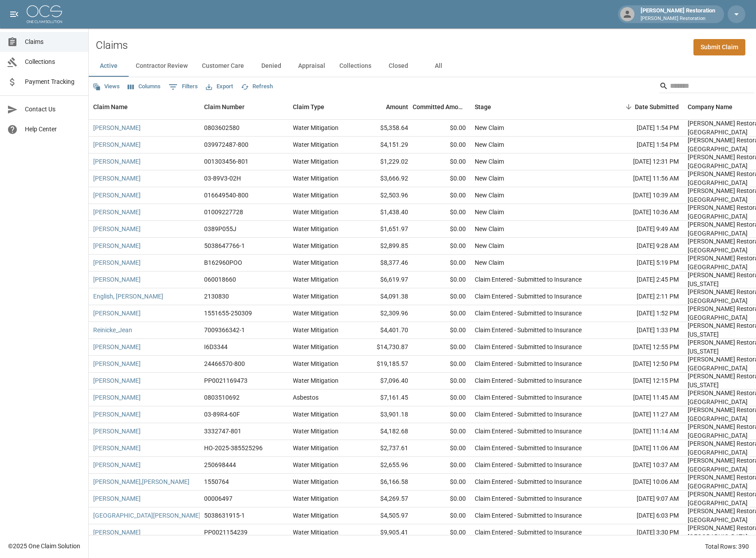 This screenshot has height=558, width=756. I want to click on button: Appraisal, so click(311, 66).